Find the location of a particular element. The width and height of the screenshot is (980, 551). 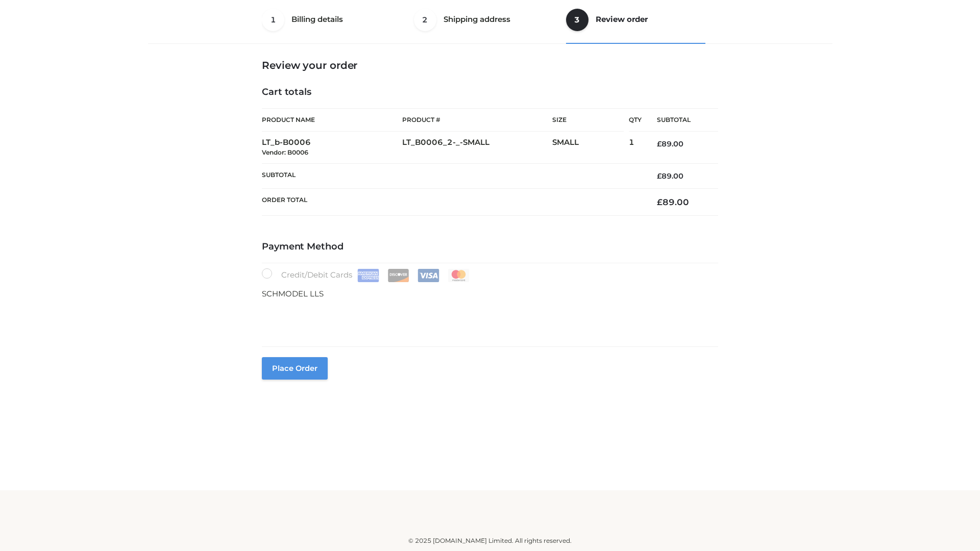

h3: Review your order is located at coordinates (490, 65).